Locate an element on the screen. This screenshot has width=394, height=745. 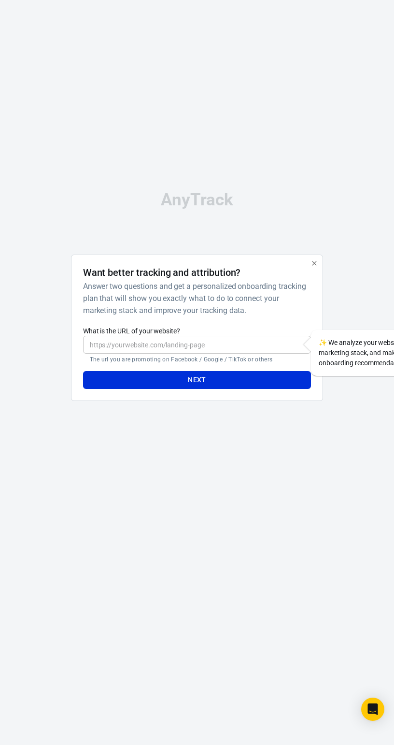
button: Next is located at coordinates (197, 380).